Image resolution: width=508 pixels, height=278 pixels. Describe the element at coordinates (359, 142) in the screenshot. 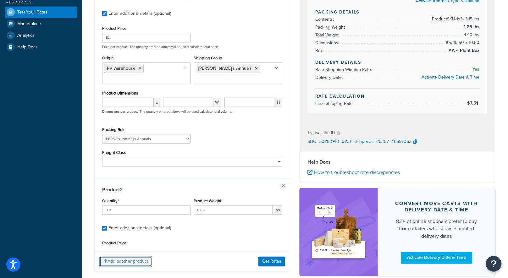

I see `p: SHQ_20250910_0231_shipperws_20307_45697063` at that location.